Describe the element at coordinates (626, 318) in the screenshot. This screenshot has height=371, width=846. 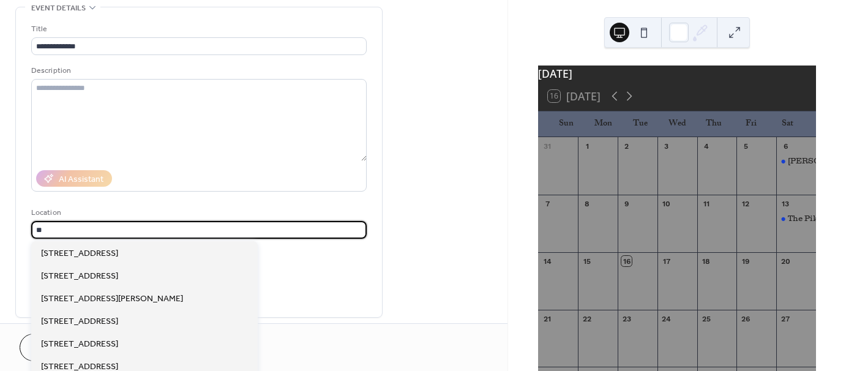
I see `div: 23` at that location.